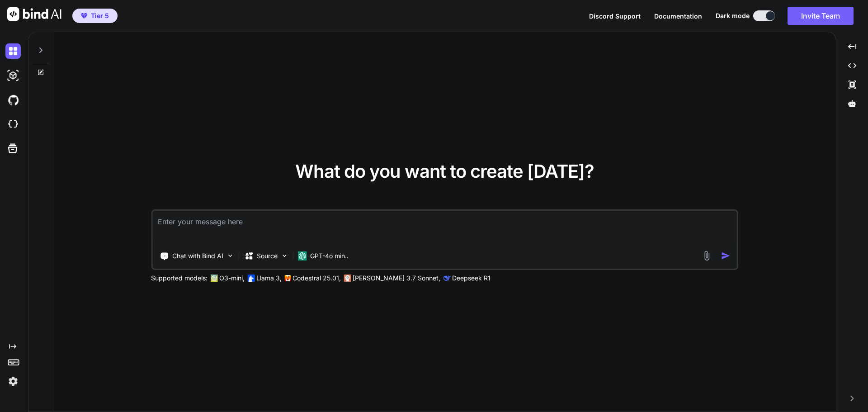 This screenshot has height=412, width=868. I want to click on span: Documentation, so click(678, 16).